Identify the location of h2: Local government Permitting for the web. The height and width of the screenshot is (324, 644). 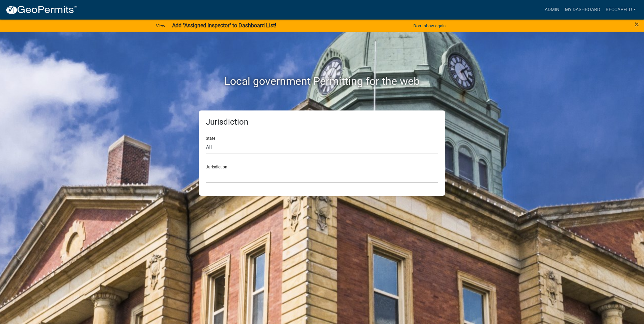
(322, 81).